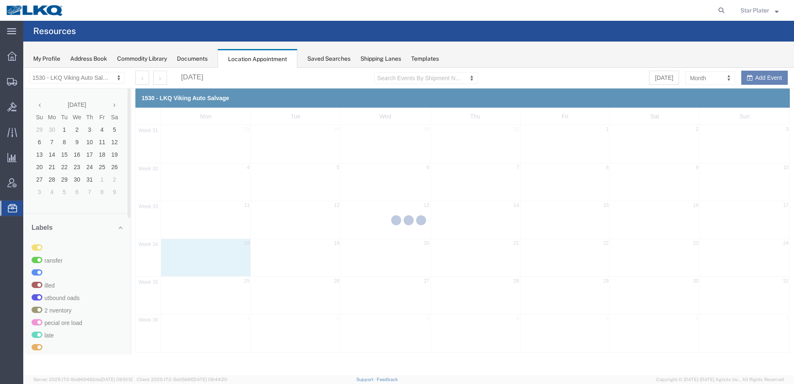 The image size is (794, 384). Describe the element at coordinates (47, 59) in the screenshot. I see `div: My Profile` at that location.